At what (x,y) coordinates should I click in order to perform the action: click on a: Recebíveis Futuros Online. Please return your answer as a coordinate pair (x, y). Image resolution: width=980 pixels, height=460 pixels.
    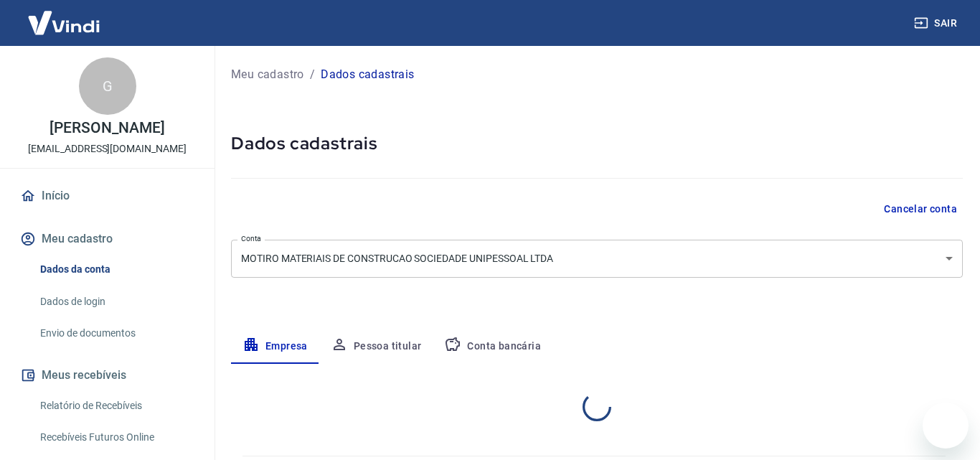
    Looking at the image, I should click on (115, 436).